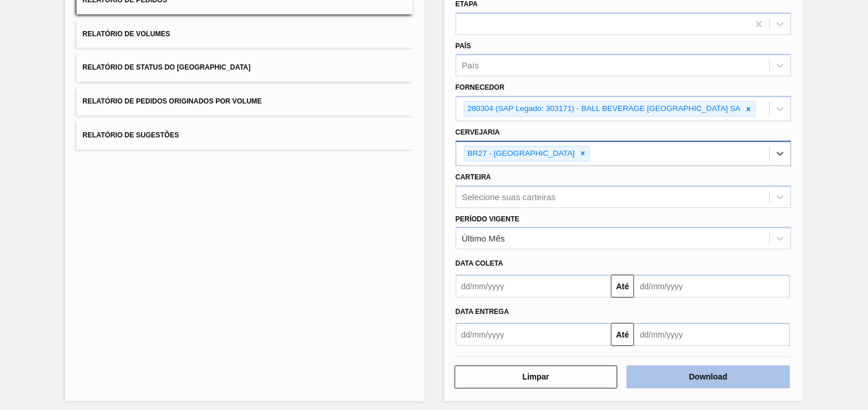 The height and width of the screenshot is (410, 868). Describe the element at coordinates (244, 135) in the screenshot. I see `button: Relatório de Sugestões` at that location.